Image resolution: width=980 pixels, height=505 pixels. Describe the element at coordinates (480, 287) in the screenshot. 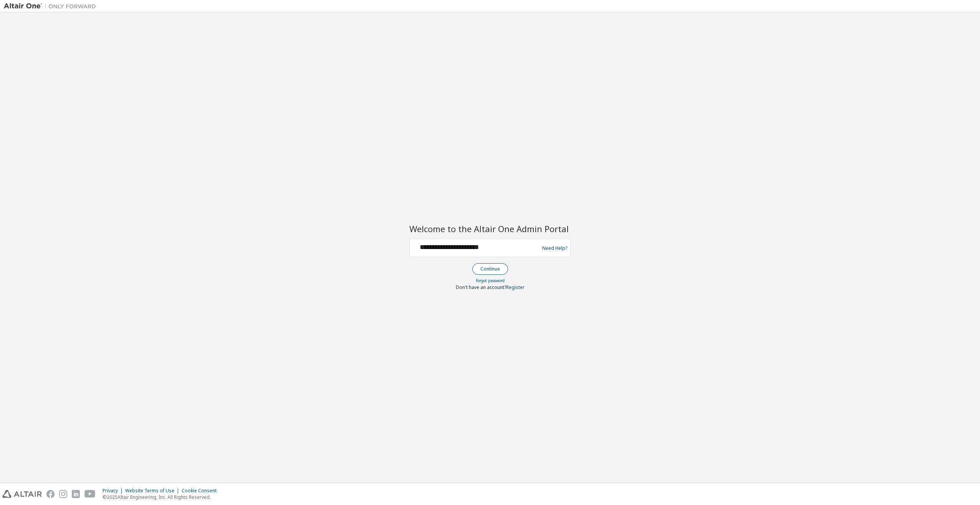

I see `span: Don't have an account?` at that location.